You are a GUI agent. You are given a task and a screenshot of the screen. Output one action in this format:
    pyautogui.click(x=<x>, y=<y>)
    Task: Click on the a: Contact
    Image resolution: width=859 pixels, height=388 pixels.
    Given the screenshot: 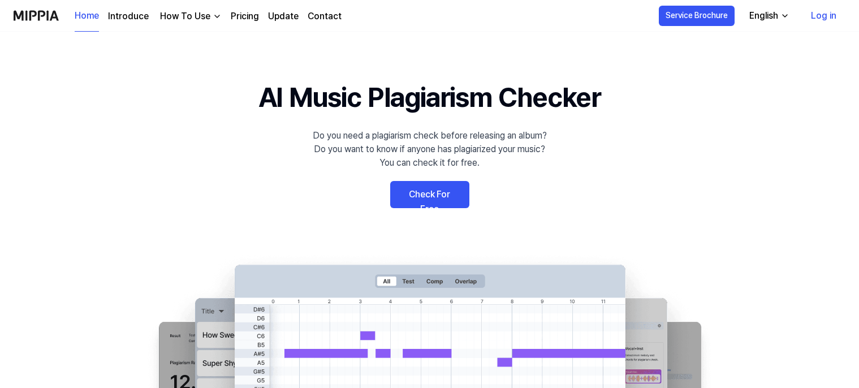 What is the action you would take?
    pyautogui.click(x=325, y=16)
    